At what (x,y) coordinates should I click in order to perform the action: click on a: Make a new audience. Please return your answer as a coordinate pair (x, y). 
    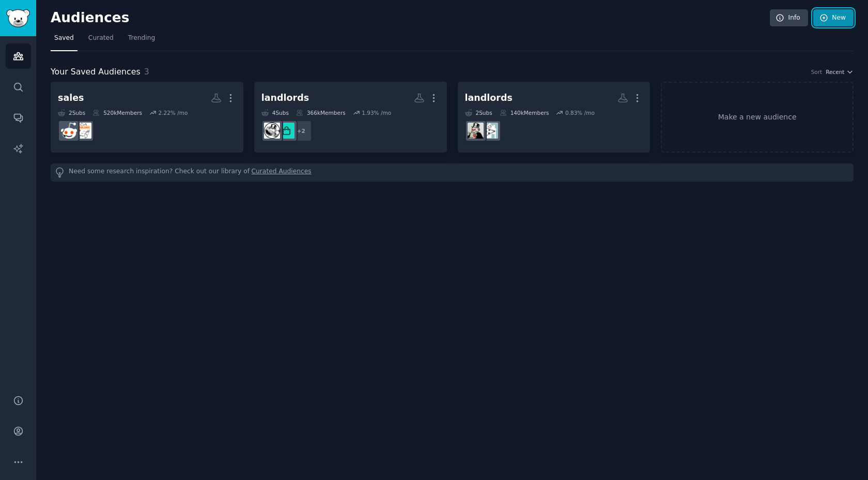
    Looking at the image, I should click on (757, 116).